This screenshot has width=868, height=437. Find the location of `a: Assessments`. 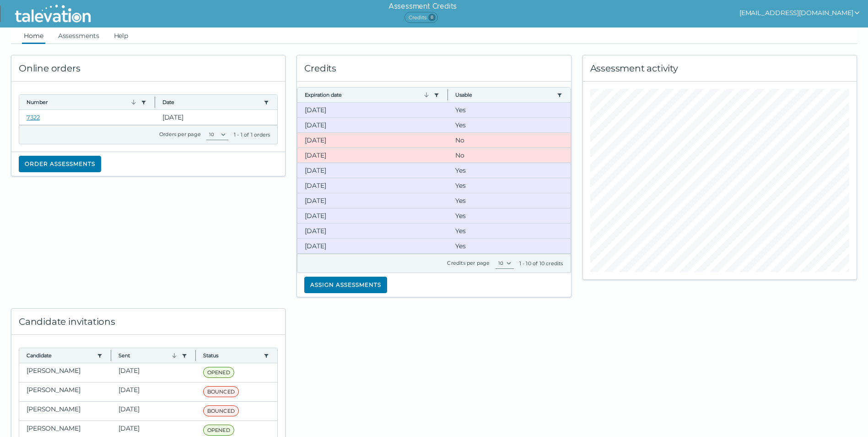

a: Assessments is located at coordinates (79, 36).